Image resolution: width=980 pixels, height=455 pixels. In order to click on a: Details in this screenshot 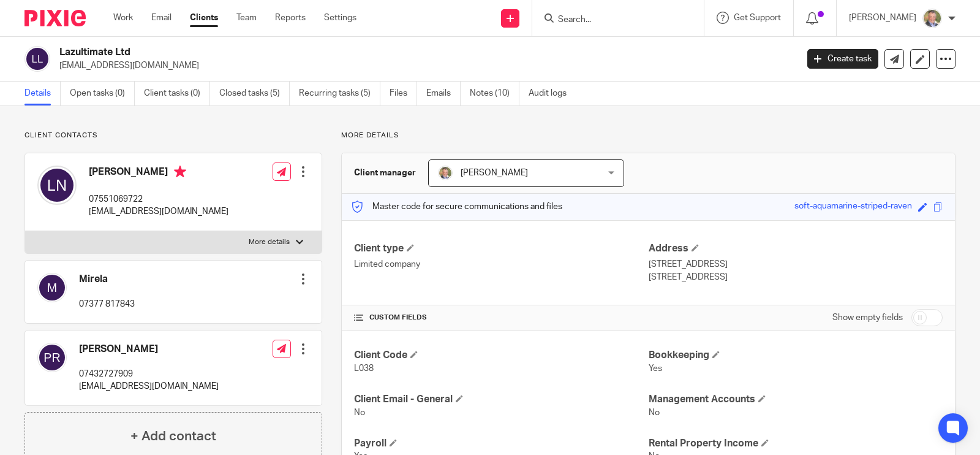, I will do `click(42, 93)`.